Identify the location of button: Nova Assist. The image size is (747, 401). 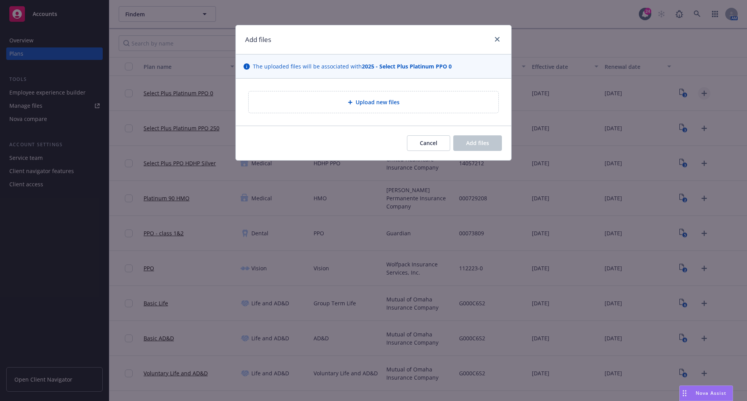
(706, 393).